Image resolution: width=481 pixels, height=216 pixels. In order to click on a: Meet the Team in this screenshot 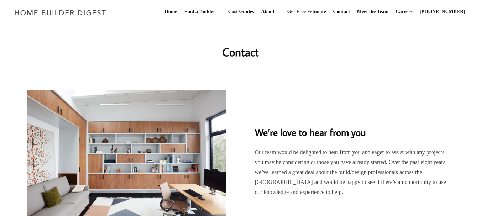, I will do `click(372, 12)`.